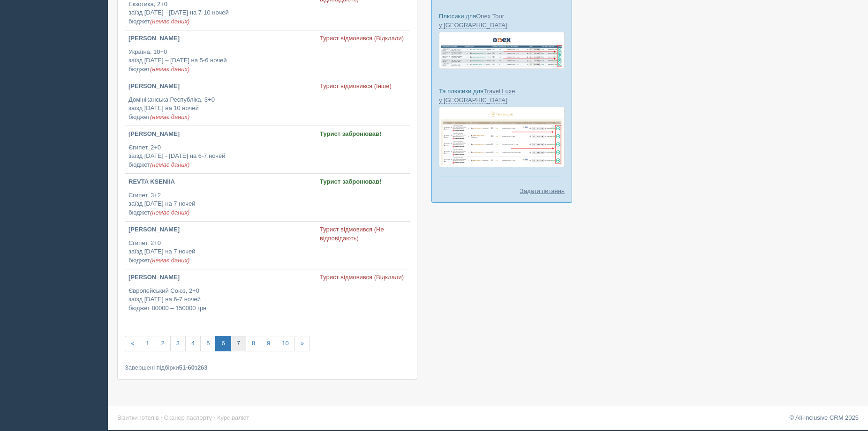  What do you see at coordinates (138, 417) in the screenshot?
I see `a: Візитки готелів` at bounding box center [138, 417].